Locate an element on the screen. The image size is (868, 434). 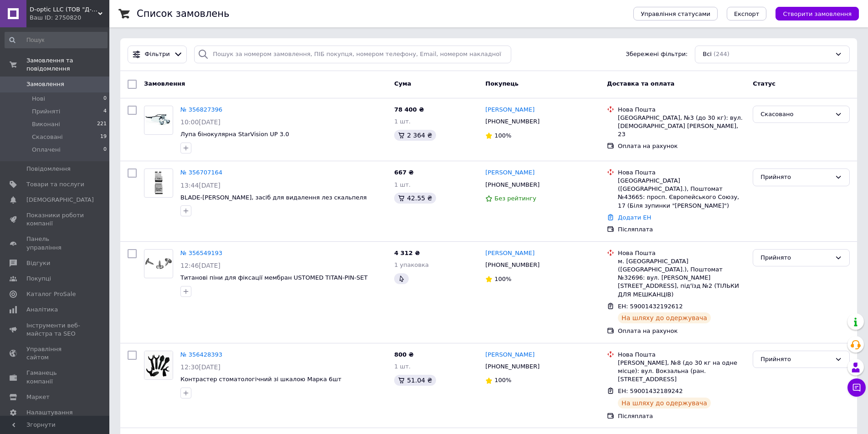
span: Аналітика is located at coordinates (42, 310).